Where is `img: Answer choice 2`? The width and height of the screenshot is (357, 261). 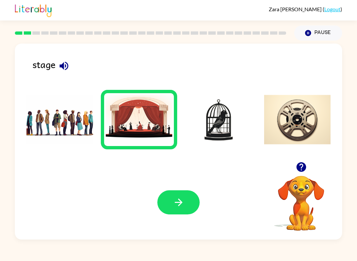
img: Answer choice 2 is located at coordinates (139, 120).